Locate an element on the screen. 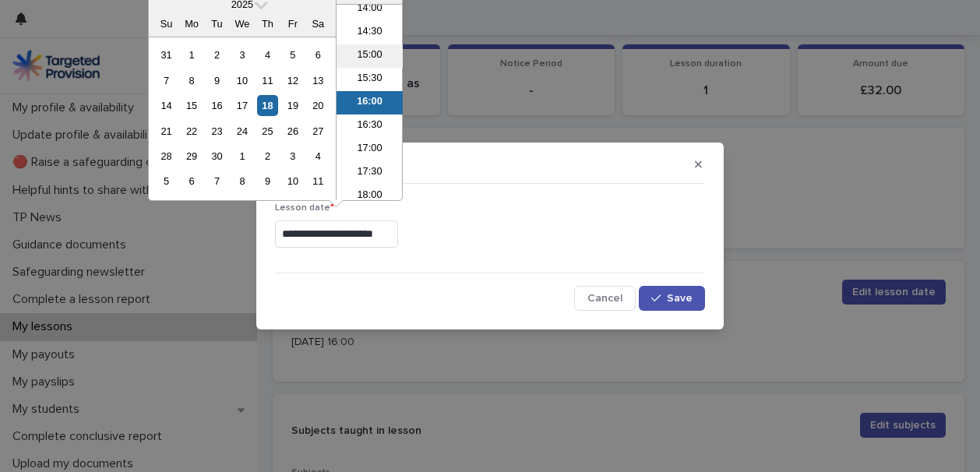  div: Choose Thursday, September 4th, 2025 is located at coordinates (267, 55).